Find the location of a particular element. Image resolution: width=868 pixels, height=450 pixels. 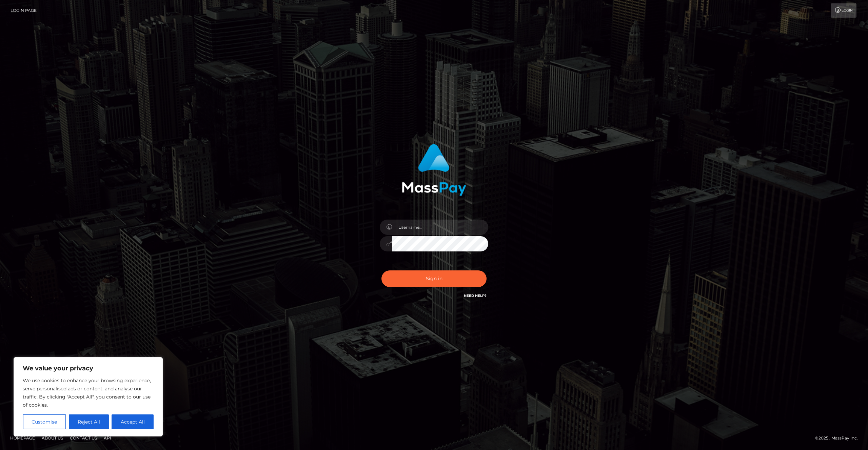

button: Customise is located at coordinates (44, 422).